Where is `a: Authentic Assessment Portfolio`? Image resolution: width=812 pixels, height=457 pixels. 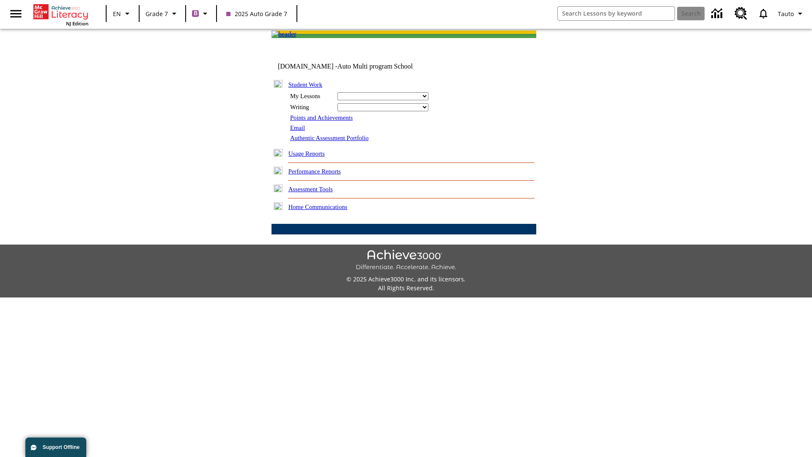 a: Authentic Assessment Portfolio is located at coordinates (329, 138).